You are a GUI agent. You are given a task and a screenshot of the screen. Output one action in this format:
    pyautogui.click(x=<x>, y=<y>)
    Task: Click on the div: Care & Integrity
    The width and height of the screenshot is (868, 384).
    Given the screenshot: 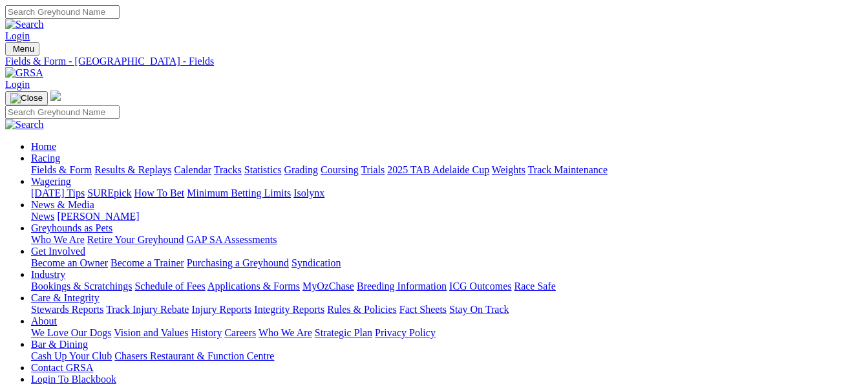 What is the action you would take?
    pyautogui.click(x=446, y=309)
    